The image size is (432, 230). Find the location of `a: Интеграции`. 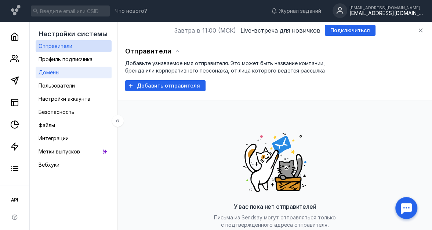

a: Интеграции is located at coordinates (73, 139).